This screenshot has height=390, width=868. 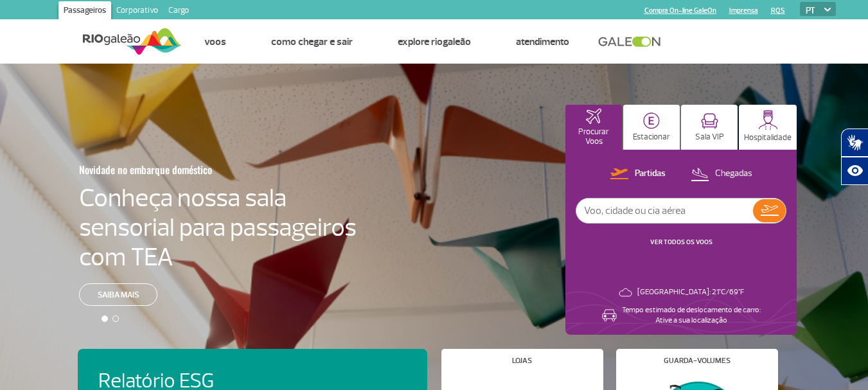 I want to click on a: Como chegar e sair, so click(x=312, y=42).